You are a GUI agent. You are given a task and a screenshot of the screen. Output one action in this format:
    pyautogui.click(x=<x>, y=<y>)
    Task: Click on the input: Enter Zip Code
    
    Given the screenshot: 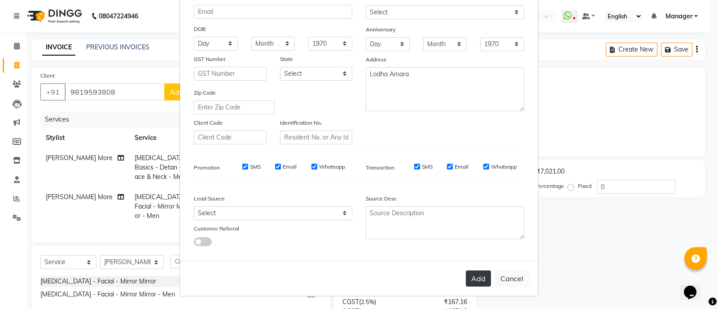 What is the action you would take?
    pyautogui.click(x=234, y=107)
    